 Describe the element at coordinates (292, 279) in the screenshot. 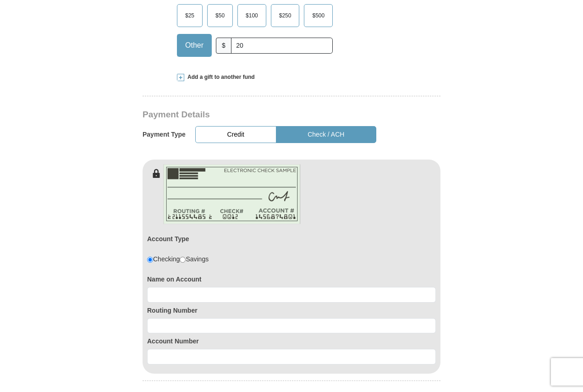

I see `label: Name on Account` at that location.